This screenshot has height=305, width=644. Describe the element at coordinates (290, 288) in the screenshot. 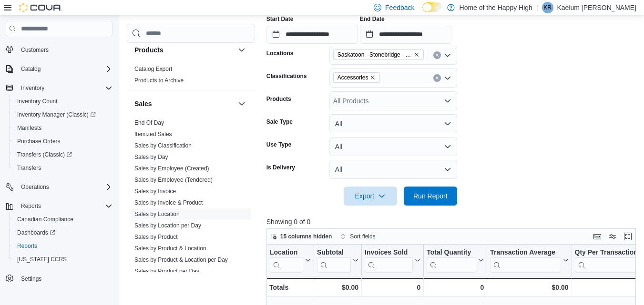

I see `div: Totals` at that location.